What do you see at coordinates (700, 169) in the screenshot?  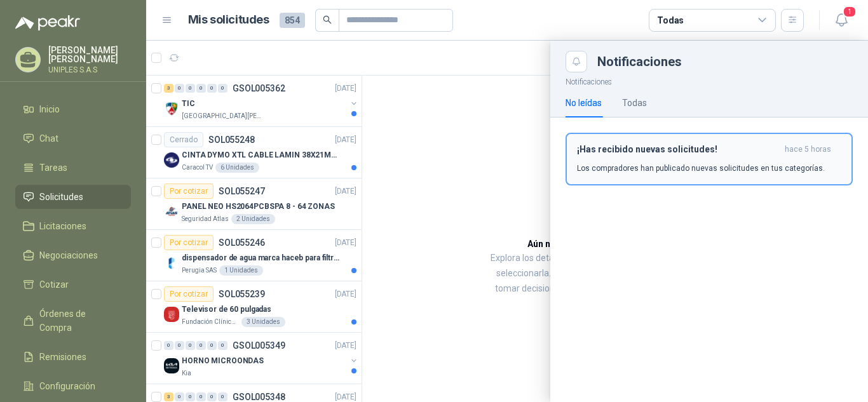 I see `p: Los compradores han publicado nuevas solicitudes en tus categorías.` at bounding box center [700, 169].